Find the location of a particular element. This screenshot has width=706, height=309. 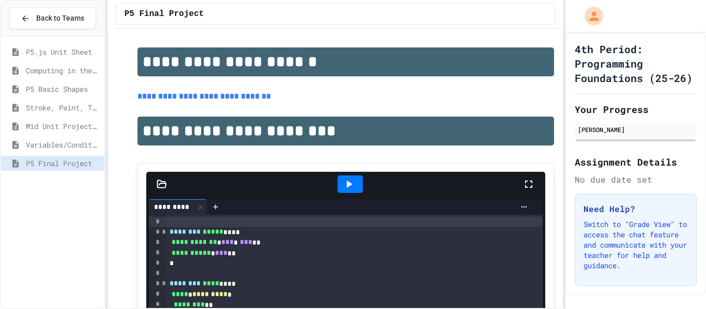

span: P5 Basic Shapes is located at coordinates (63, 89).